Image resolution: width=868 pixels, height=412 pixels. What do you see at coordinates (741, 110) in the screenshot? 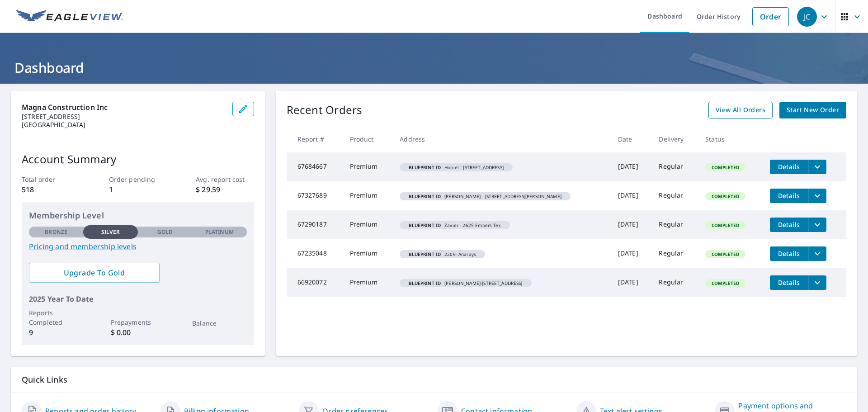
I see `span: View All Orders` at bounding box center [741, 110].